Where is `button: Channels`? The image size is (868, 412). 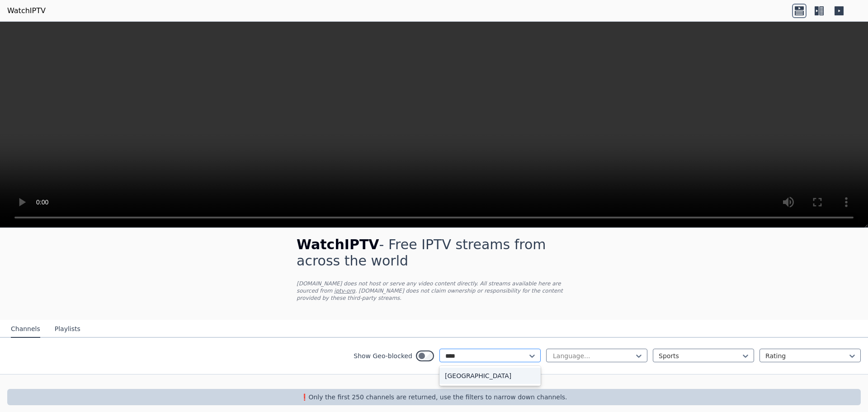
button: Channels is located at coordinates (26, 329).